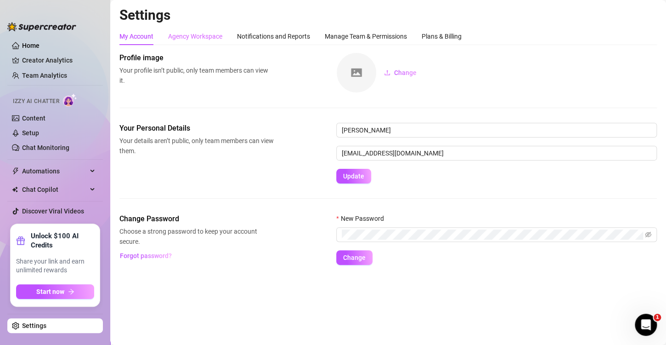 Image resolution: width=666 pixels, height=345 pixels. Describe the element at coordinates (55, 266) in the screenshot. I see `span: Share your link and earn unlimited rewards` at that location.